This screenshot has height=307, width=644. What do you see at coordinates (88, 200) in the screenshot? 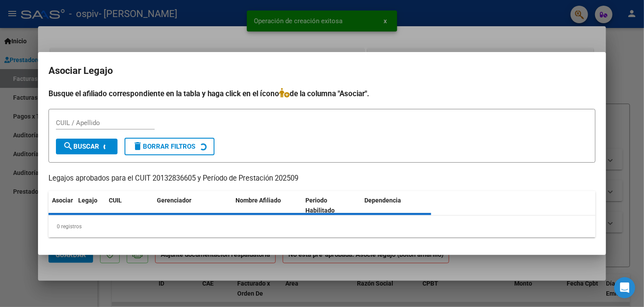
I see `span: Legajo` at bounding box center [88, 200].